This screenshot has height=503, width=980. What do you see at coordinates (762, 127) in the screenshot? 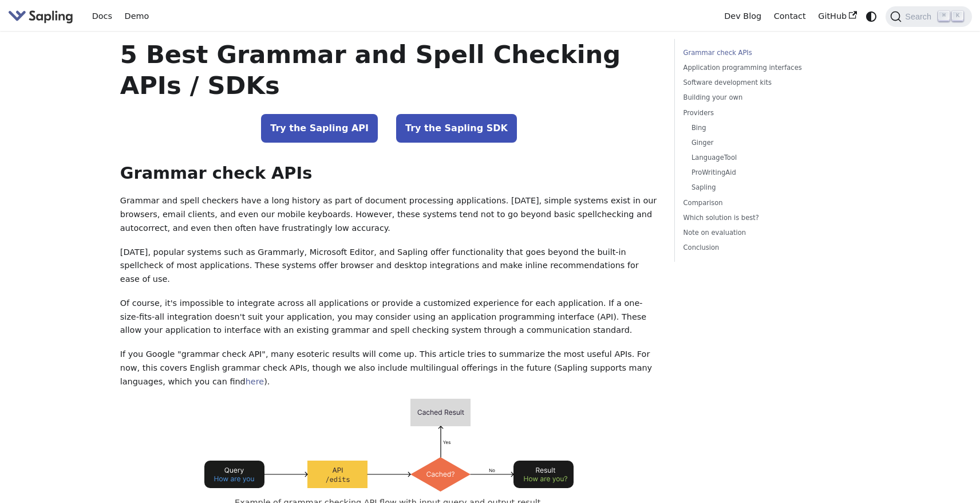
I see `a: Bing` at bounding box center [762, 127].